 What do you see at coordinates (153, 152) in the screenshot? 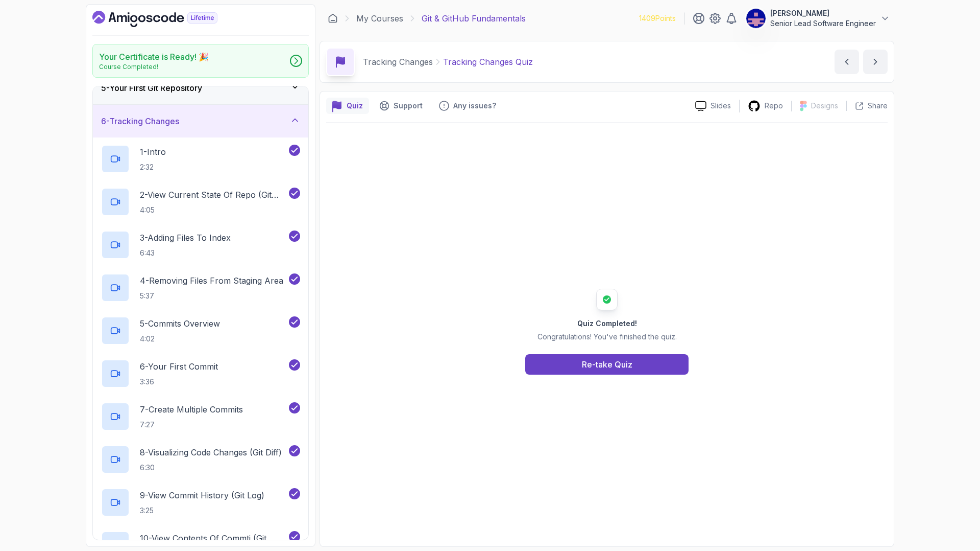
I see `p: 1 - Intro` at bounding box center [153, 152].